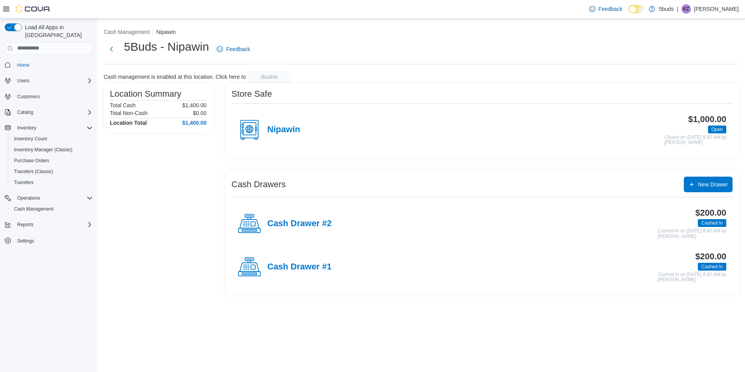  Describe the element at coordinates (33, 9) in the screenshot. I see `img: Cova` at that location.